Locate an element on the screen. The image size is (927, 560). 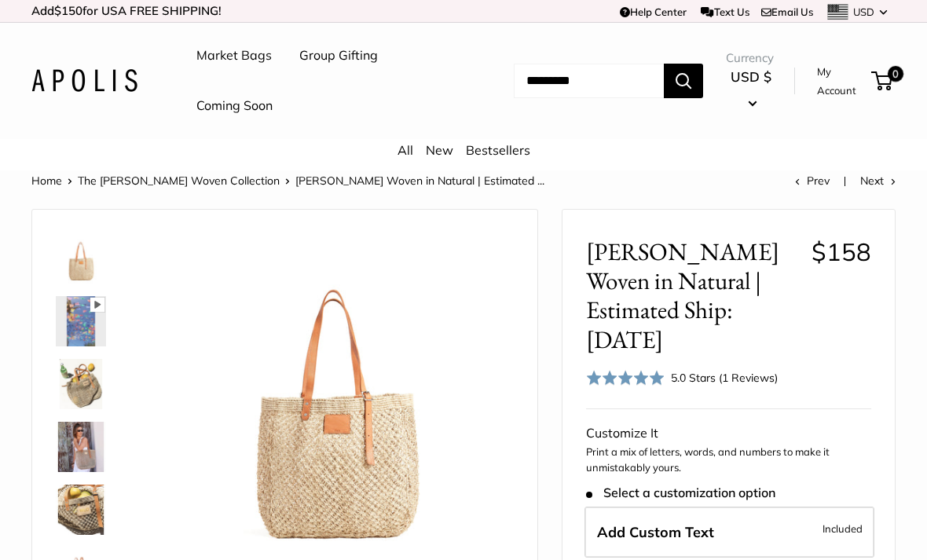
span: Select a customization option is located at coordinates (680, 493).